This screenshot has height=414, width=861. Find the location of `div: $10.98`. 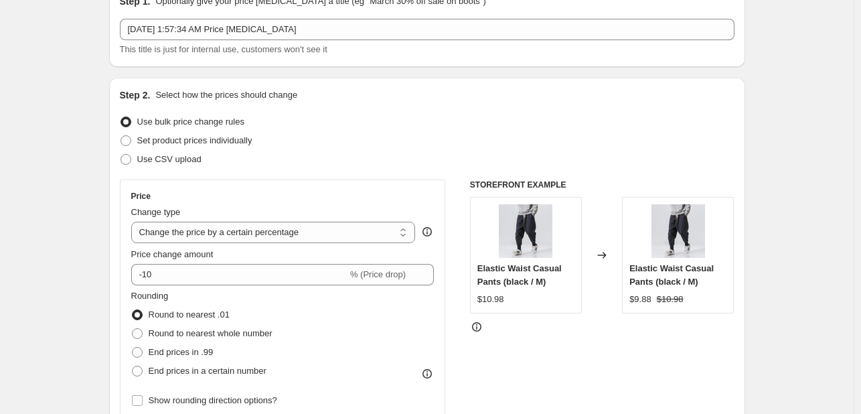

div: $10.98 is located at coordinates (491, 299).